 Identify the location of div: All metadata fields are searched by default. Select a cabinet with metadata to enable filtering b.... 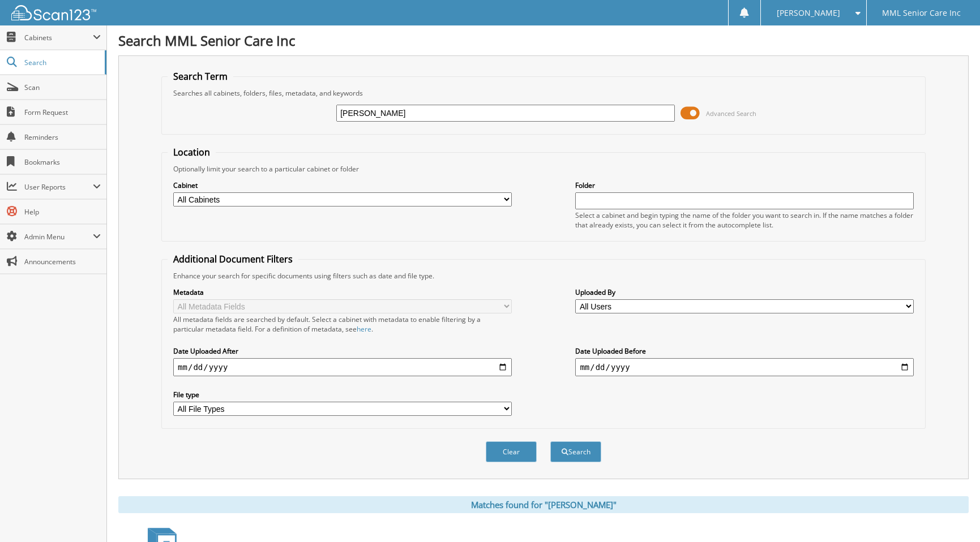
(342, 325).